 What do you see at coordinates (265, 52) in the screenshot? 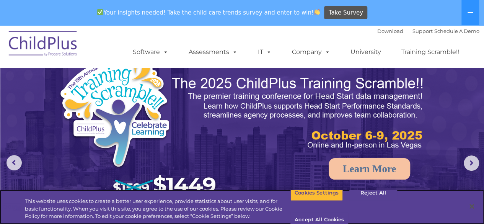
I see `a: IT` at bounding box center [265, 52].